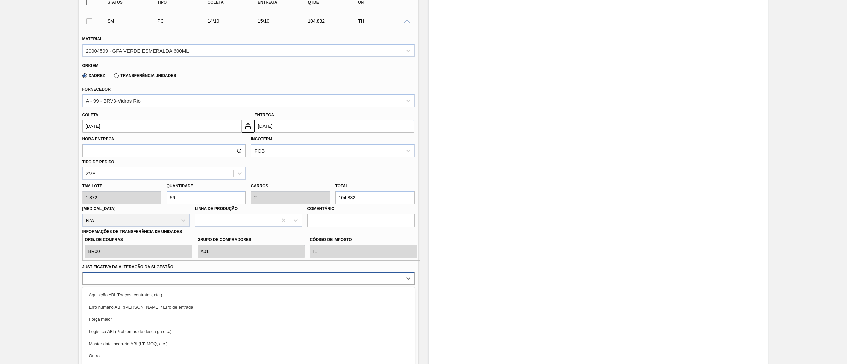  Describe the element at coordinates (184, 21) in the screenshot. I see `div: Pedido de Compra` at that location.